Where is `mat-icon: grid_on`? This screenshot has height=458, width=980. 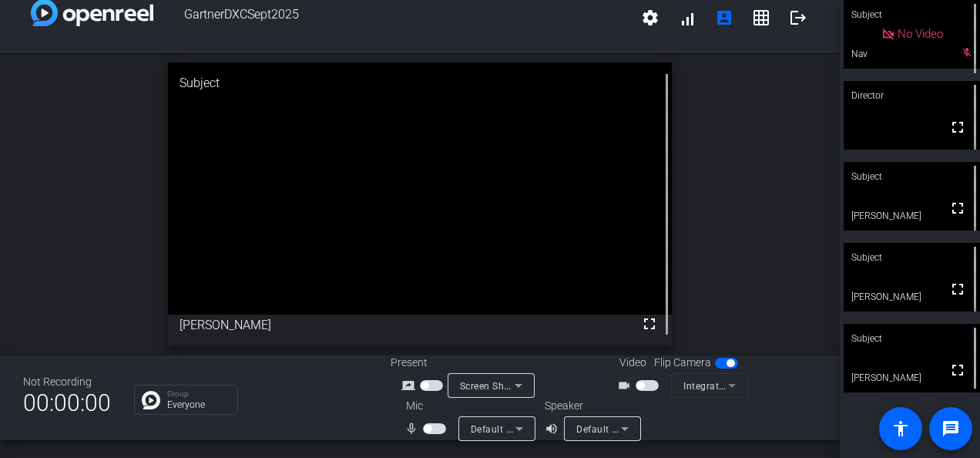 mat-icon: grid_on is located at coordinates (761, 18).